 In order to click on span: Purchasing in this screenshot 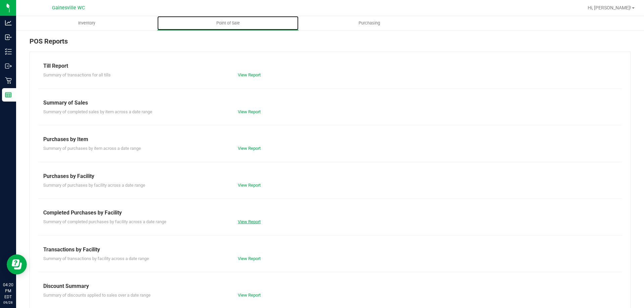, I will do `click(370, 23)`.